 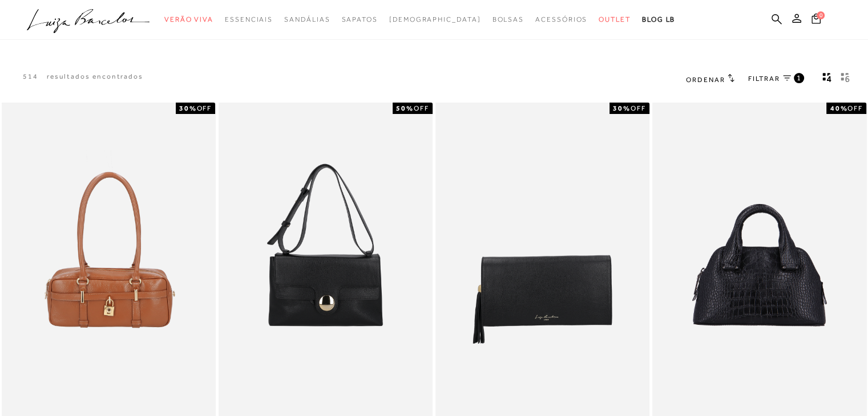 What do you see at coordinates (435, 19) in the screenshot?
I see `a: noSubCategoriesText` at bounding box center [435, 19].